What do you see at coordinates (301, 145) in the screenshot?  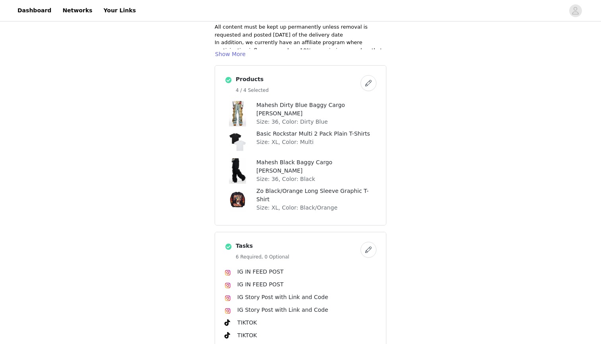 I see `div: Products` at bounding box center [301, 145].